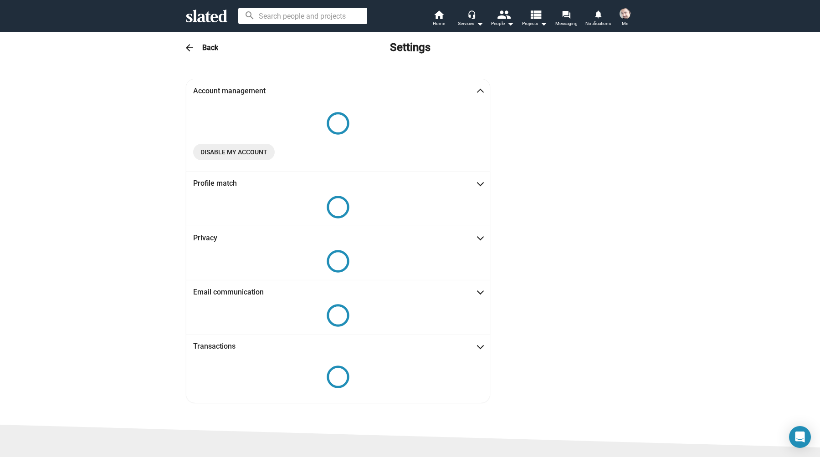 The height and width of the screenshot is (457, 820). Describe the element at coordinates (338, 346) in the screenshot. I see `mat-expansion-panel-header: Transactions` at that location.